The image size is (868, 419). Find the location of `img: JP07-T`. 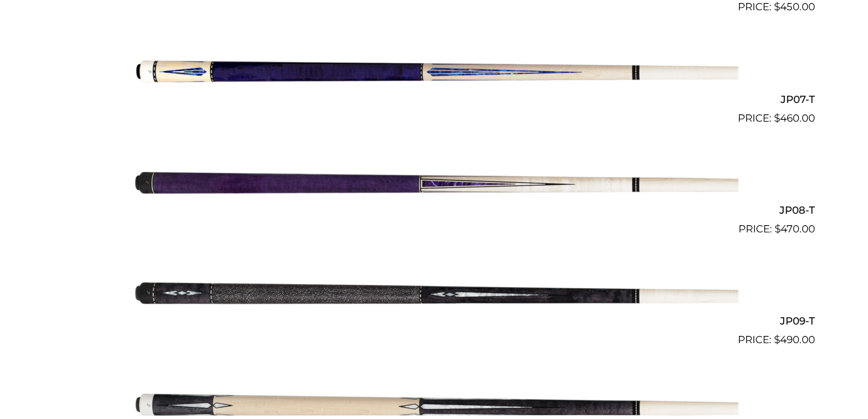

img: JP07-T is located at coordinates (434, 71).